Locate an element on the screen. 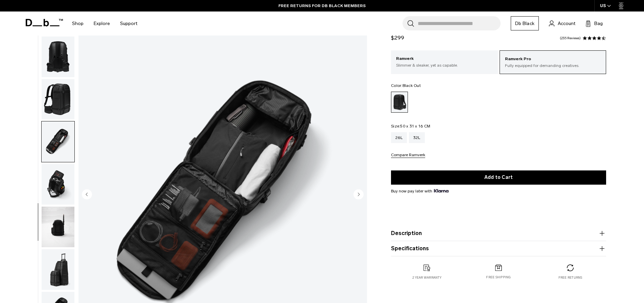 The height and width of the screenshot is (303, 644). legend: Color: is located at coordinates (406, 86).